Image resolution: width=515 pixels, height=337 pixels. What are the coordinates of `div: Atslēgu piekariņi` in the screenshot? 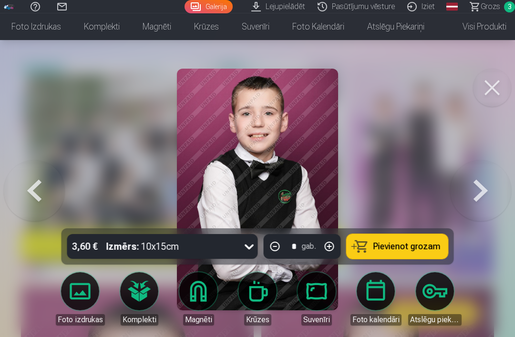 It's located at (435, 320).